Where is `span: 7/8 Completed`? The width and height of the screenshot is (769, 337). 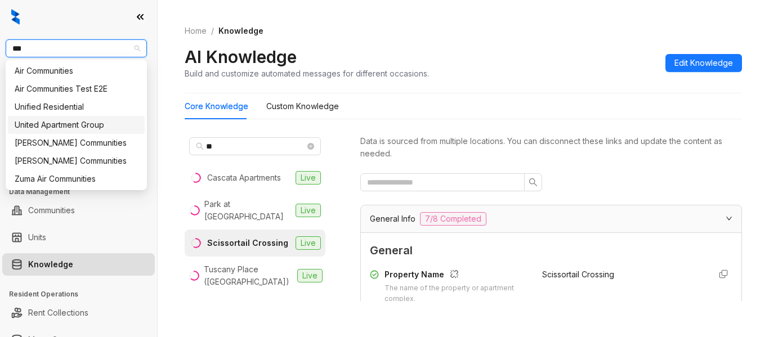 span: 7/8 Completed is located at coordinates (453, 219).